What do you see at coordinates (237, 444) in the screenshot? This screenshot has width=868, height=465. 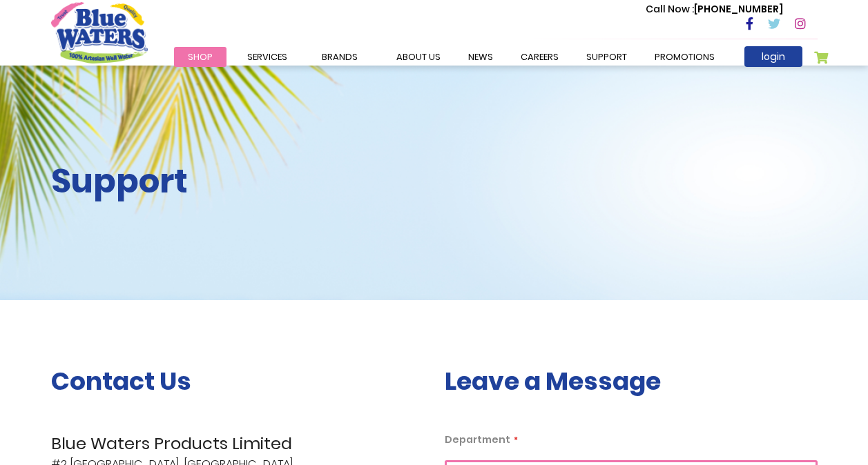 I see `span: Blue Waters Products Limited` at bounding box center [237, 444].